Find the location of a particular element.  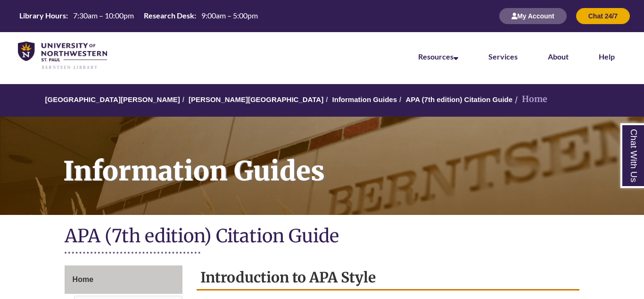

h2: Introduction to APA Style is located at coordinates (388, 278).